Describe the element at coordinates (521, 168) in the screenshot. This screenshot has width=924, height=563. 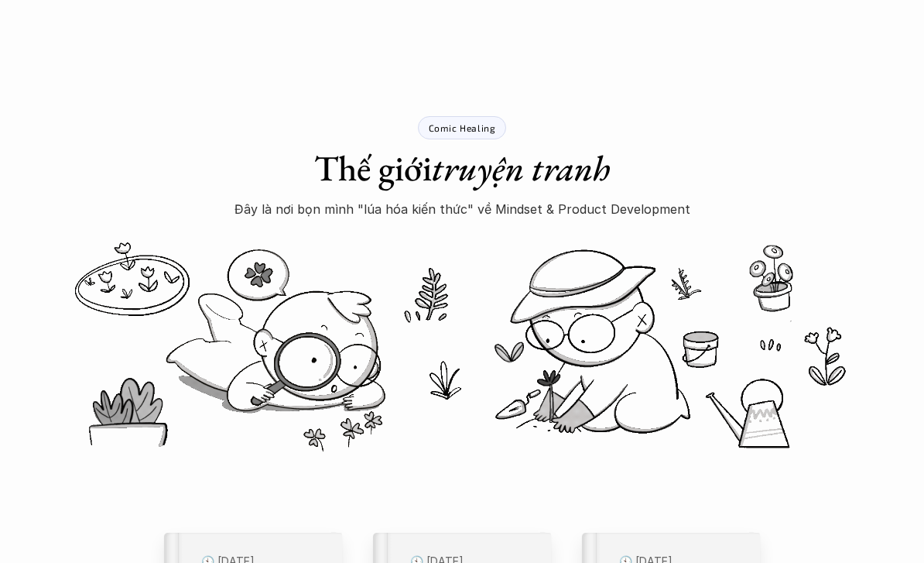
I see `em: truyện tranh` at that location.